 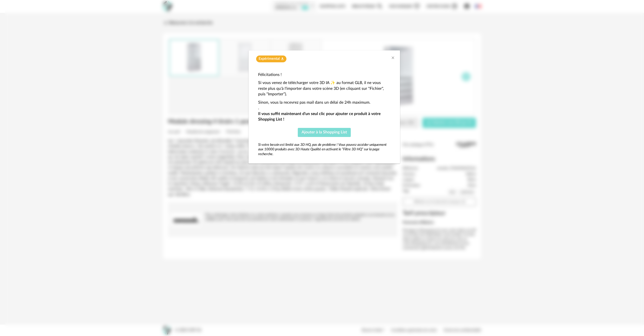 I want to click on p: Sinon, vous la recevrez pas mail dans un délai de 24h maximum. ., so click(x=324, y=111).